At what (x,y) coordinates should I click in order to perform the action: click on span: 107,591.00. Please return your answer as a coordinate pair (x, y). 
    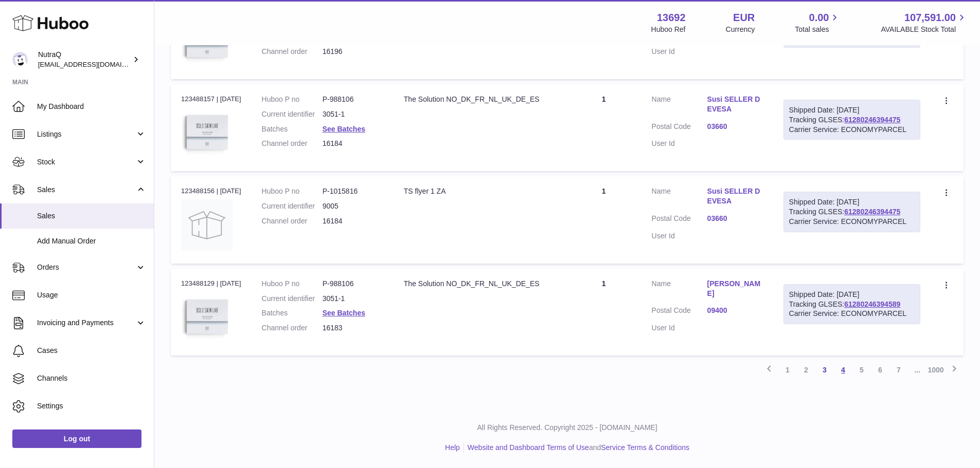
    Looking at the image, I should click on (930, 18).